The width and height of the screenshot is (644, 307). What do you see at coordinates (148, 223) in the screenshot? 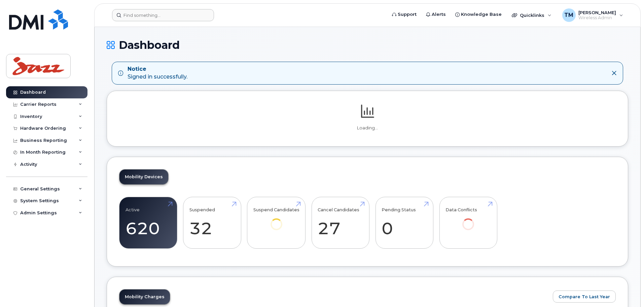
I see `a: Active 620` at bounding box center [148, 223].